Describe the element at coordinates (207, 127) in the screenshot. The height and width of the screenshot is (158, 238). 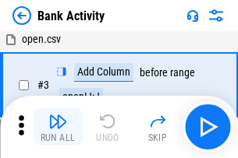
I see `img: Main button` at that location.